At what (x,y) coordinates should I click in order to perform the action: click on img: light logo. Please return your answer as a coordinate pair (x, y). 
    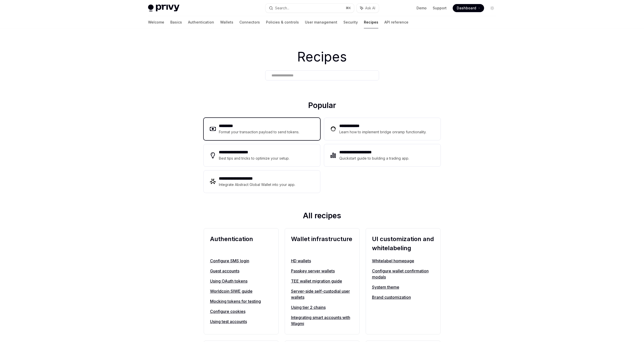
    Looking at the image, I should click on (164, 8).